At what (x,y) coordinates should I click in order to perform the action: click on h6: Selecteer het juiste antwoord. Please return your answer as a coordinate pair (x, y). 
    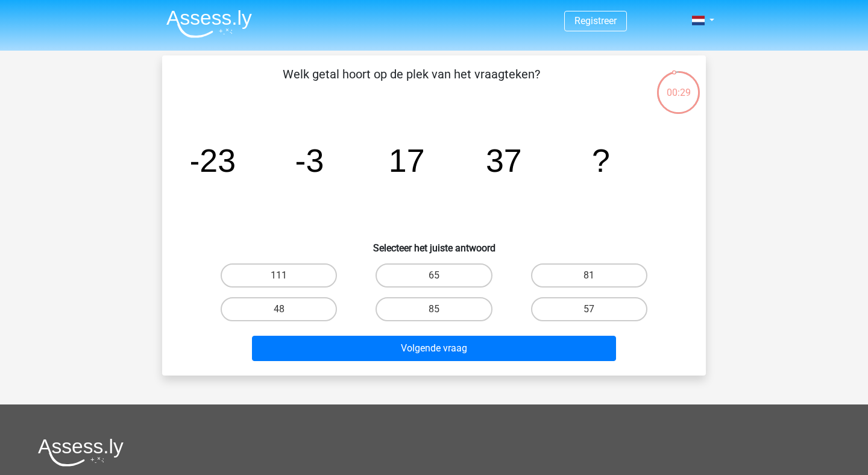
    Looking at the image, I should click on (434, 243).